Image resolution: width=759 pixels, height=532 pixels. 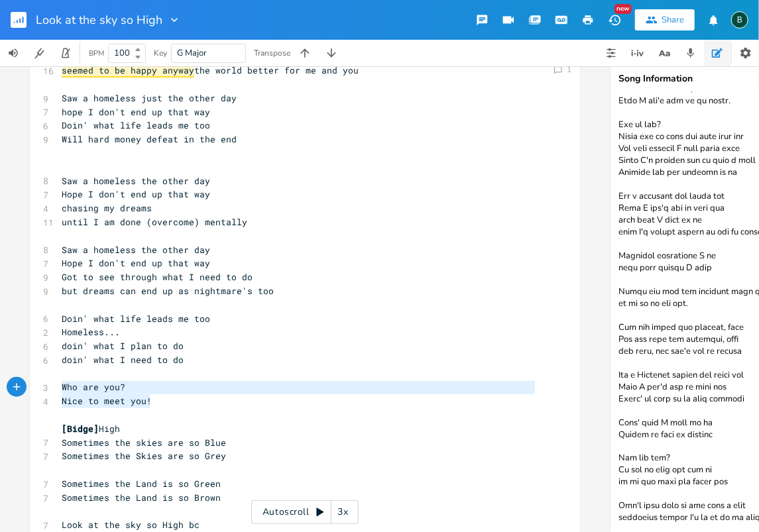 What do you see at coordinates (343, 512) in the screenshot?
I see `div: 3x` at bounding box center [343, 512].